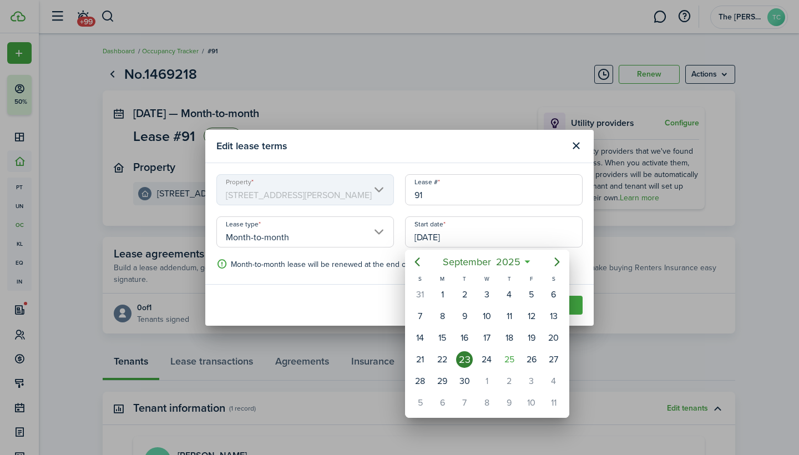 The image size is (799, 455). Describe the element at coordinates (420, 316) in the screenshot. I see `div: Sunday, September 7, 2025` at that location.